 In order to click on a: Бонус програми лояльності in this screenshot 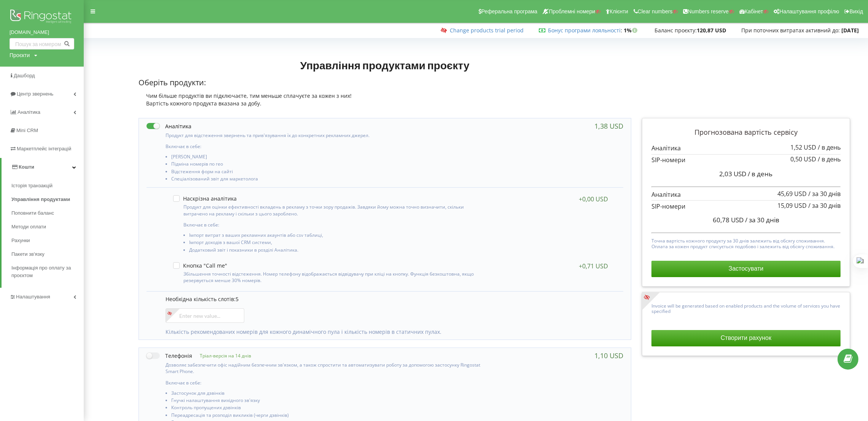, I will do `click(584, 30)`.